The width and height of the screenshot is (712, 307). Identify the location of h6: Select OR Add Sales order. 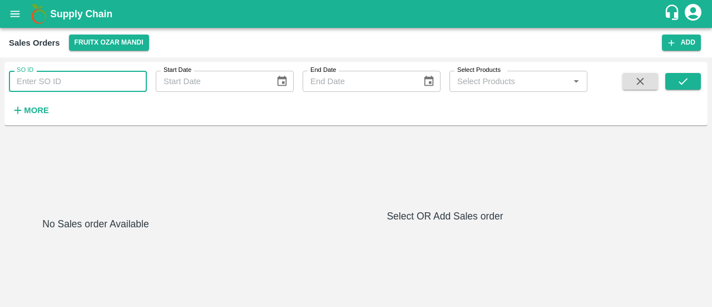
(445, 216).